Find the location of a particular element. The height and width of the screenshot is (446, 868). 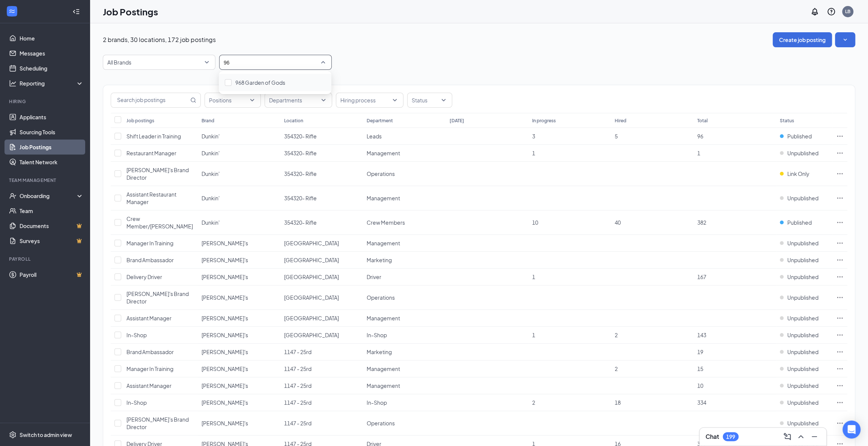

a: Scheduling is located at coordinates (52, 68).